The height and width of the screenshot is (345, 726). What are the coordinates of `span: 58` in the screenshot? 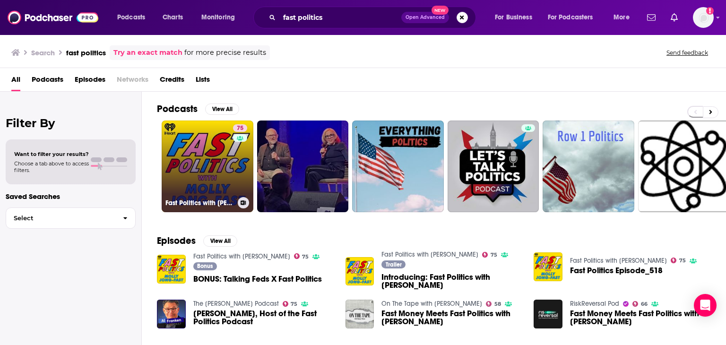 It's located at (497, 304).